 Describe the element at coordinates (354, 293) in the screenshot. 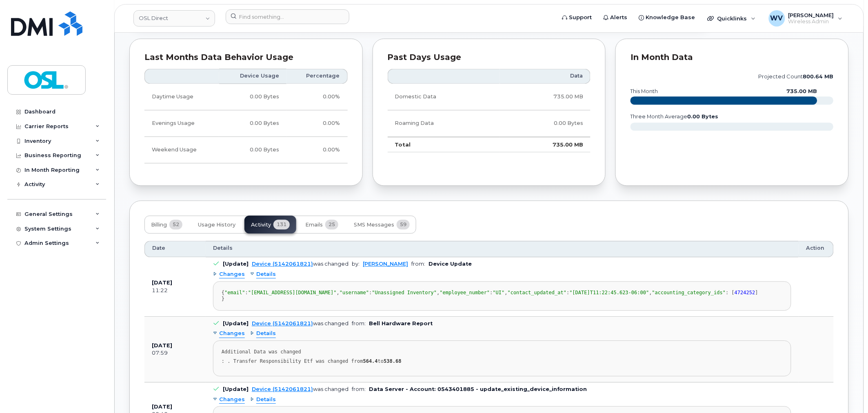

I see `span: "username"` at that location.